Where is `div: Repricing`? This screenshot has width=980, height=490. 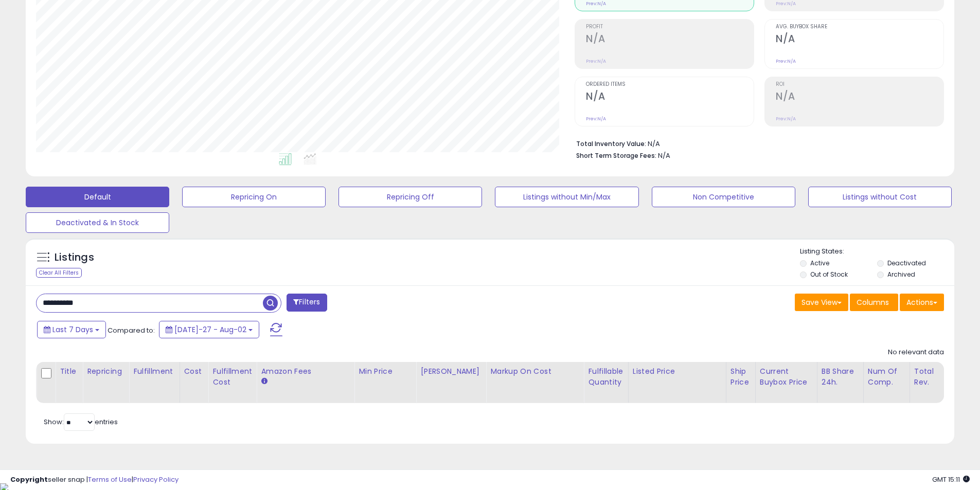
div: Repricing is located at coordinates (105, 372).